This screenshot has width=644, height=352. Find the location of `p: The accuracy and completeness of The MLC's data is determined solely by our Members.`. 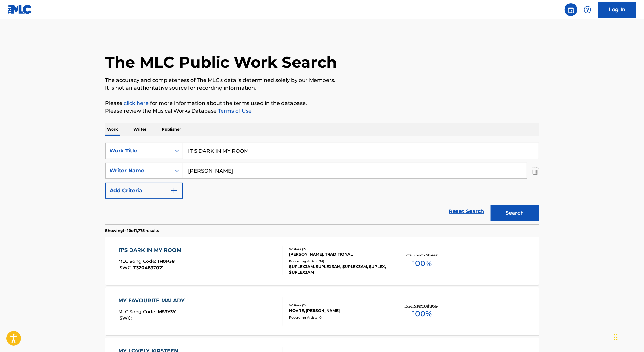

p: The accuracy and completeness of The MLC's data is determined solely by our Members. is located at coordinates (322, 80).